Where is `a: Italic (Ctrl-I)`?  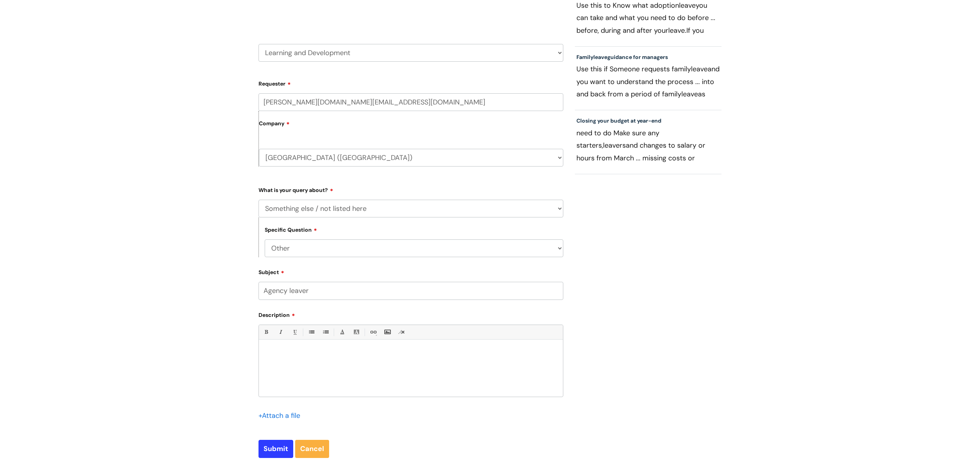 a: Italic (Ctrl-I) is located at coordinates (280, 332).